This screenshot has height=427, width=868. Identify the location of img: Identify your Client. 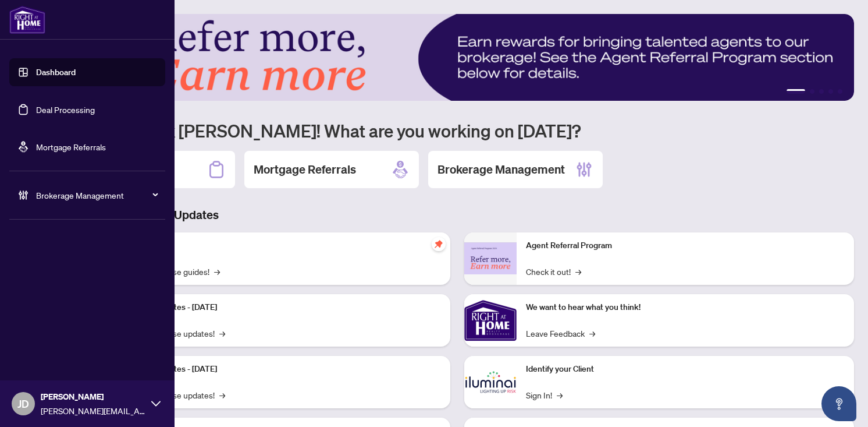
(490, 382).